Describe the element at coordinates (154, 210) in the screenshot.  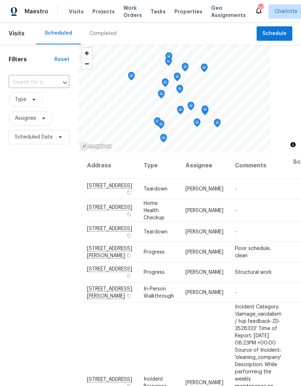
I see `span: Home Health Checkup` at that location.